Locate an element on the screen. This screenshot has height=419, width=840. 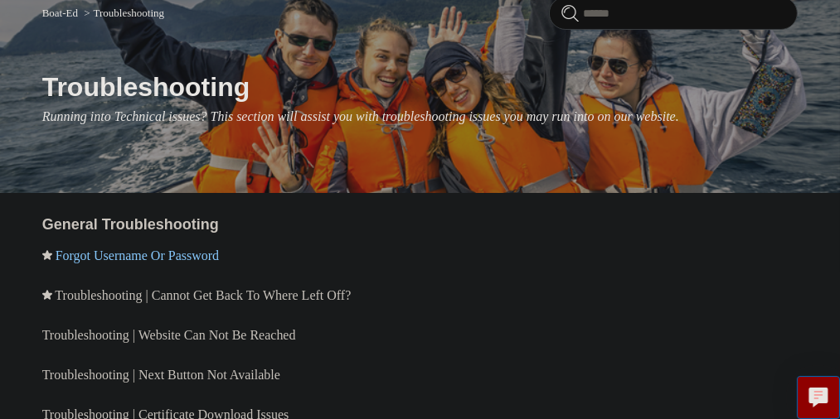
a: General Troubleshooting is located at coordinates (130, 225).